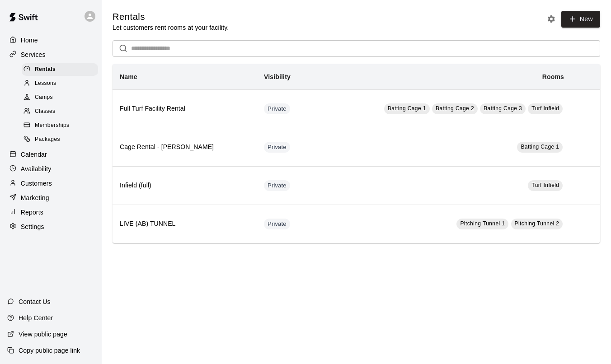 This screenshot has height=364, width=611. What do you see at coordinates (60, 139) in the screenshot?
I see `div: Packages` at bounding box center [60, 139].